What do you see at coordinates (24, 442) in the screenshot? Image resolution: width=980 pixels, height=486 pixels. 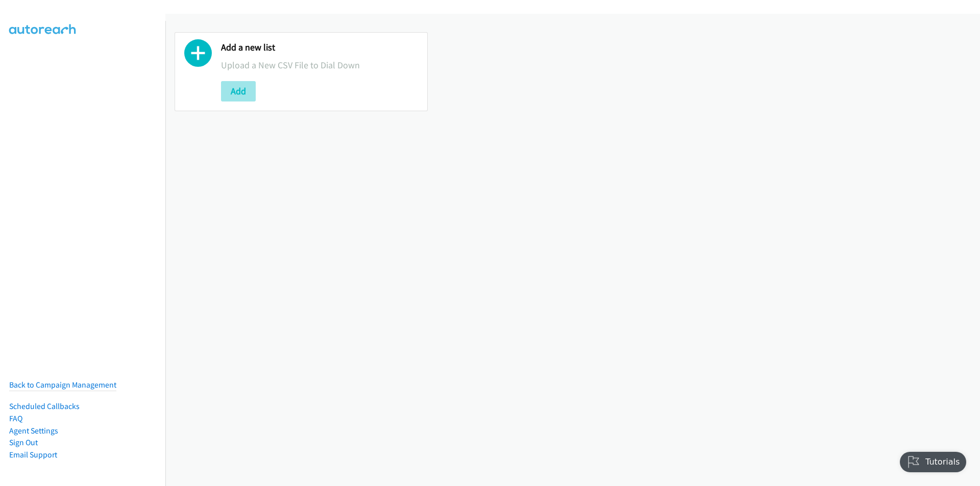 I see `a: Sign Out` at bounding box center [24, 442].